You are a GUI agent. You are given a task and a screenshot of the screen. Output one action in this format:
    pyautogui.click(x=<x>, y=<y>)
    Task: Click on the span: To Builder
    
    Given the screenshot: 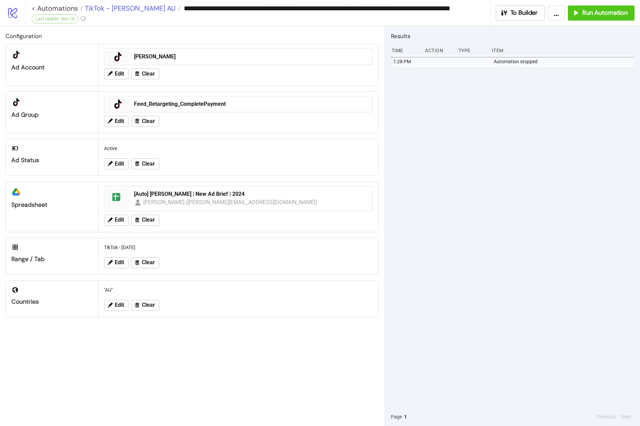 What is the action you would take?
    pyautogui.click(x=524, y=13)
    